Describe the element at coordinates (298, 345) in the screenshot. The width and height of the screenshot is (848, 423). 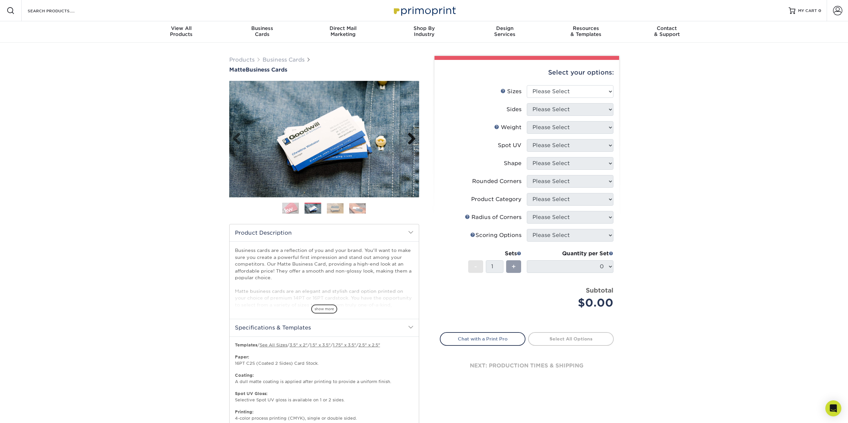
I see `a: 3.5" x 2"` at that location.